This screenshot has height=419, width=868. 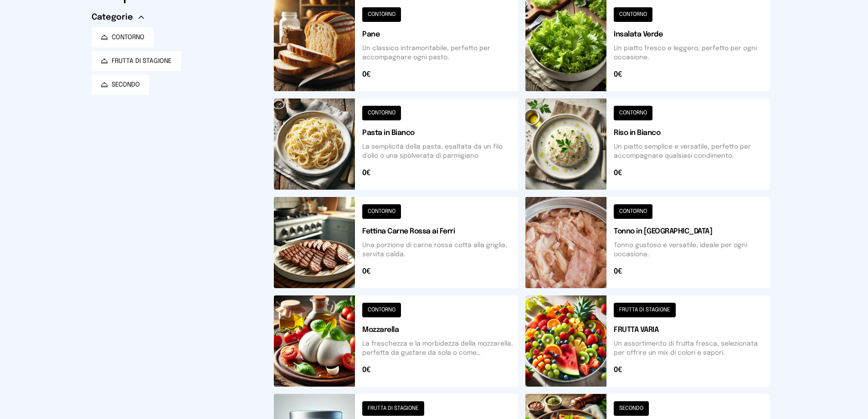 What do you see at coordinates (136, 61) in the screenshot?
I see `button: FRUTTA DI STAGIONE` at bounding box center [136, 61].